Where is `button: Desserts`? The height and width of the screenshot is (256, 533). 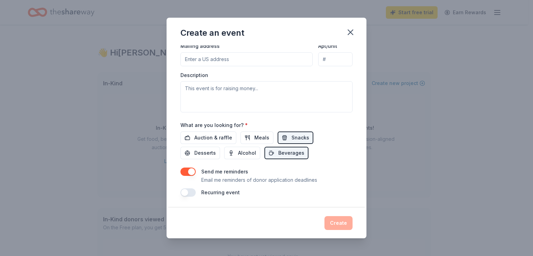 button: Desserts is located at coordinates (200, 153).